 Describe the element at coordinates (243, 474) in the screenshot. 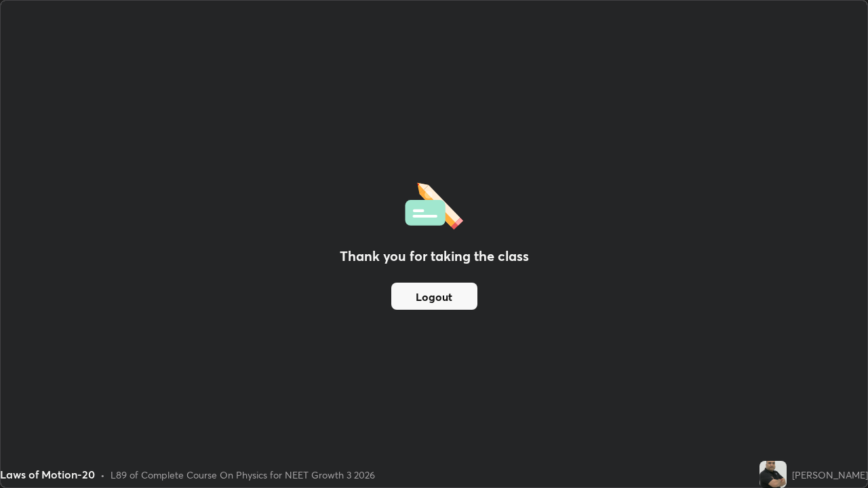

I see `div: L89 of Complete Course On Physics for NEET Growth 3 2026` at that location.